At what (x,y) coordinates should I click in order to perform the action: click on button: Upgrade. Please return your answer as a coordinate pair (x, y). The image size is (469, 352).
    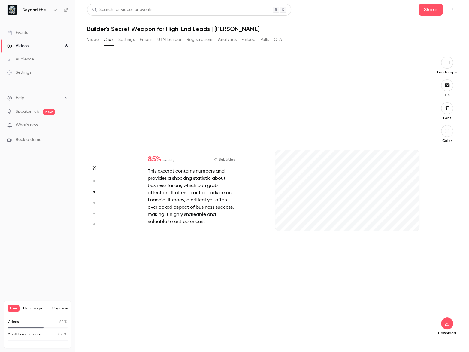
    Looking at the image, I should click on (60, 308).